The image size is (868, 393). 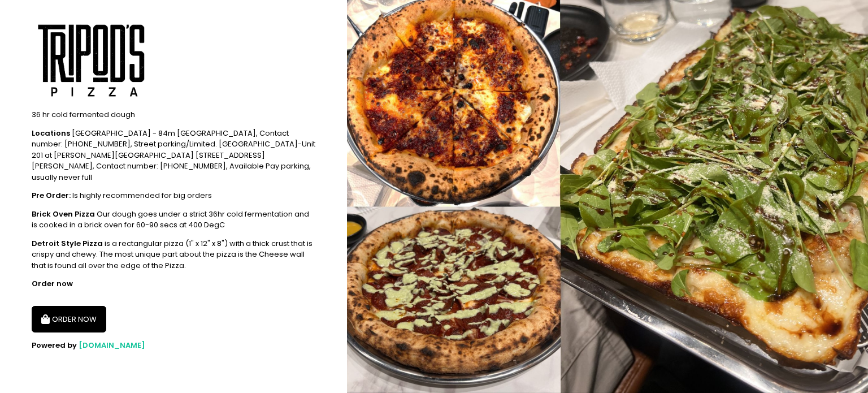 I want to click on b: Brick Oven Pizza, so click(x=63, y=214).